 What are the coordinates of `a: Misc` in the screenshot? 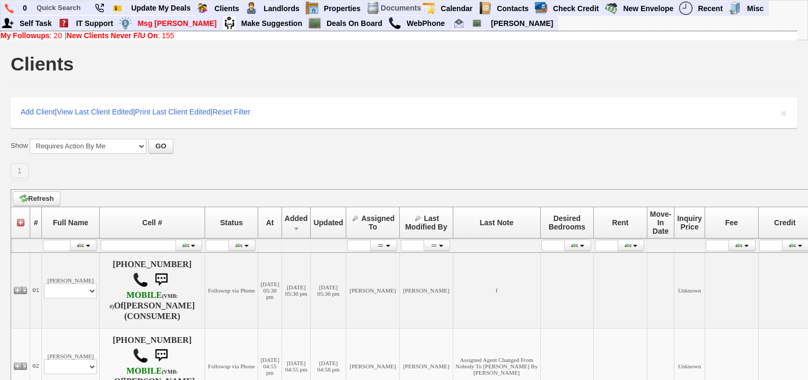 It's located at (755, 8).